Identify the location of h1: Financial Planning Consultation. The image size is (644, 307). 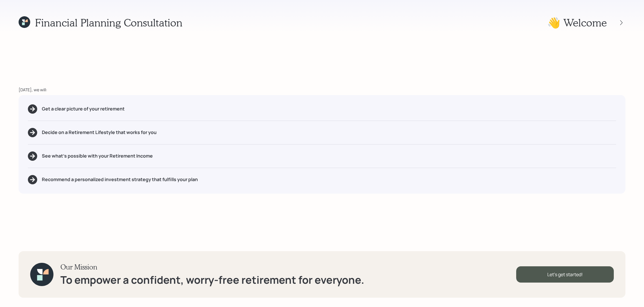
(108, 22).